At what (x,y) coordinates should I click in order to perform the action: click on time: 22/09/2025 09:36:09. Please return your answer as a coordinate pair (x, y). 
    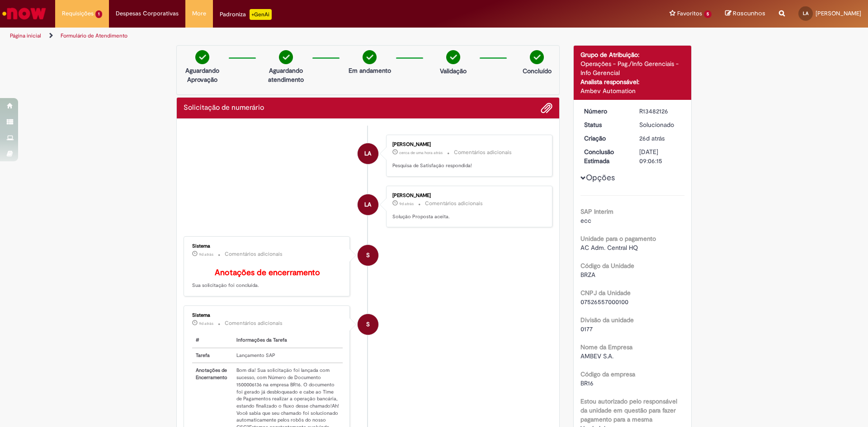
    Looking at the image, I should click on (406, 204).